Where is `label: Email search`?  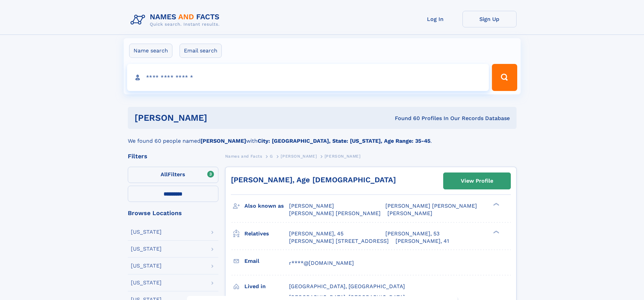 label: Email search is located at coordinates (201, 51).